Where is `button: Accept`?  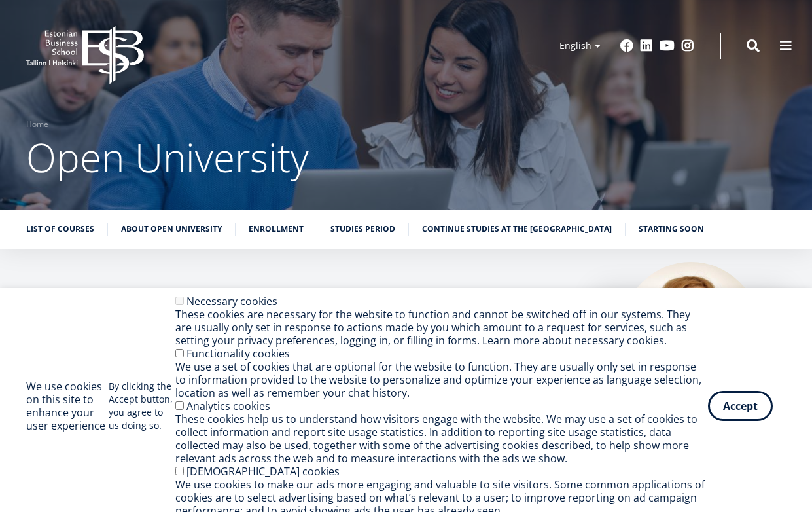 button: Accept is located at coordinates (740, 406).